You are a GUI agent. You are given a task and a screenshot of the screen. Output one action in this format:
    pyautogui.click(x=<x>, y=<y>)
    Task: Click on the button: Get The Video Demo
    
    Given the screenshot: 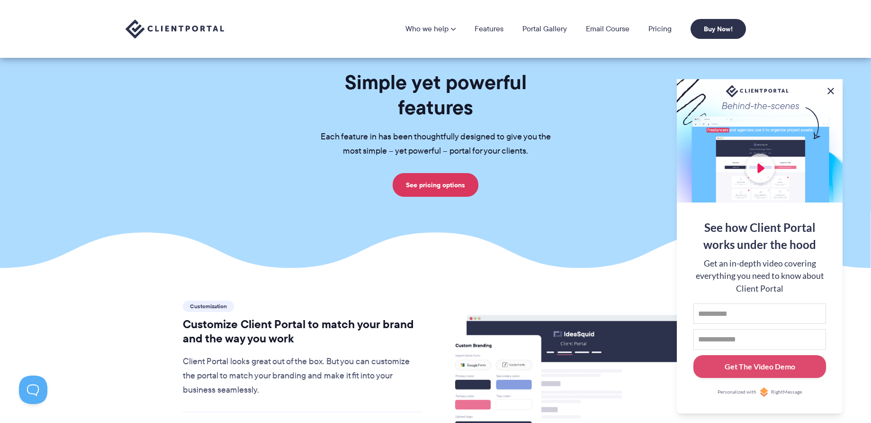 What is the action you would take?
    pyautogui.click(x=760, y=366)
    